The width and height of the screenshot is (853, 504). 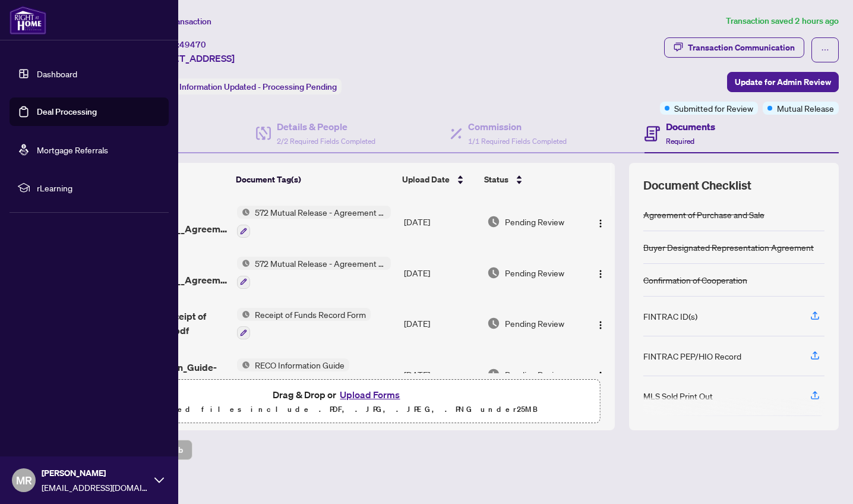 I want to click on a: Mortgage Referrals, so click(x=73, y=150).